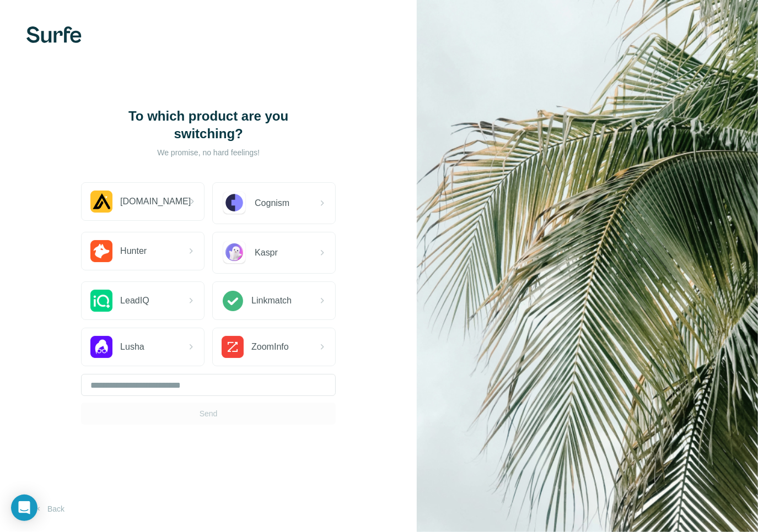 The height and width of the screenshot is (532, 758). I want to click on img: LeadIQ Logo, so click(102, 301).